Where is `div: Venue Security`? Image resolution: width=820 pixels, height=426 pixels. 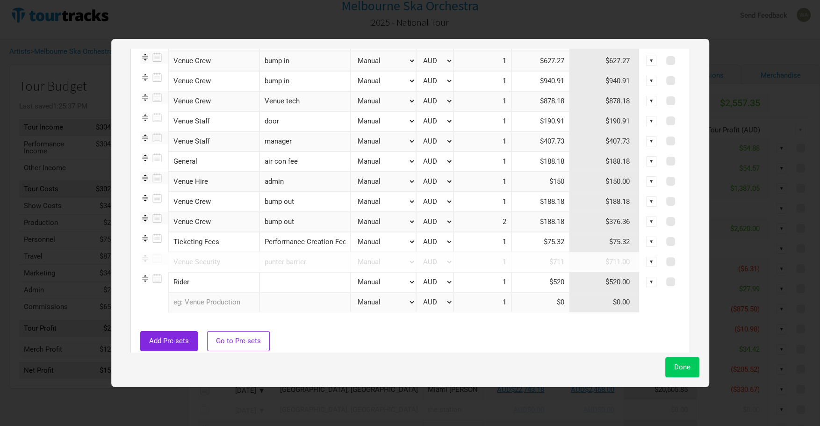
div: Venue Security is located at coordinates (214, 262).